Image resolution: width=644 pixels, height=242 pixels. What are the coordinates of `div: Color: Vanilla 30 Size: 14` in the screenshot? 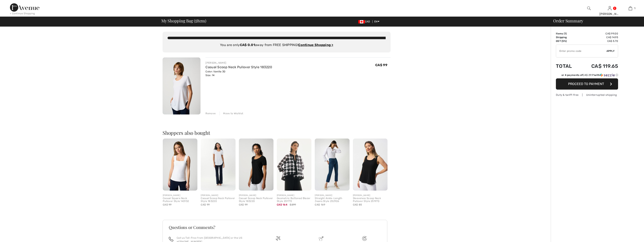 It's located at (238, 74).